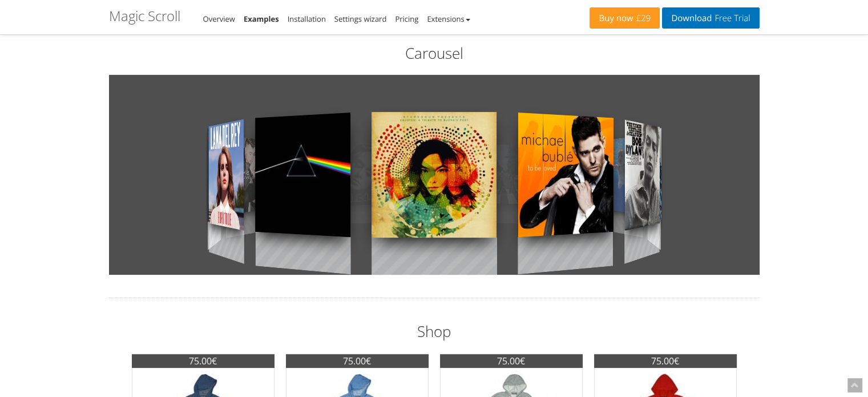 Image resolution: width=868 pixels, height=397 pixels. Describe the element at coordinates (306, 19) in the screenshot. I see `a: Installation` at that location.